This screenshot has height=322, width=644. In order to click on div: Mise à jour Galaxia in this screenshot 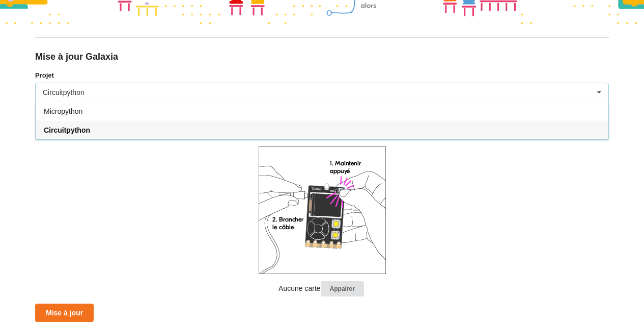, I will do `click(322, 57)`.